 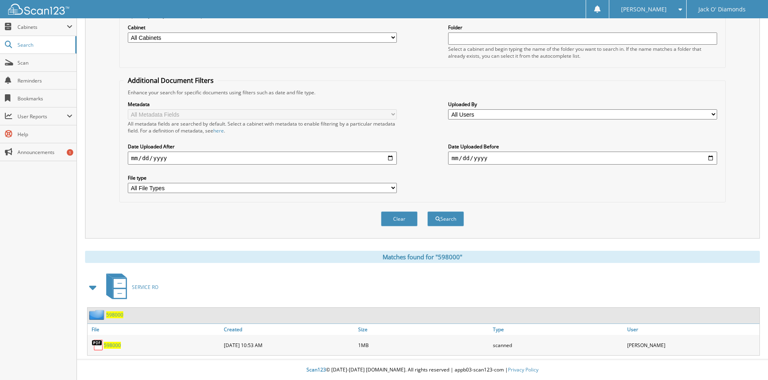 I want to click on button: Search, so click(x=445, y=219).